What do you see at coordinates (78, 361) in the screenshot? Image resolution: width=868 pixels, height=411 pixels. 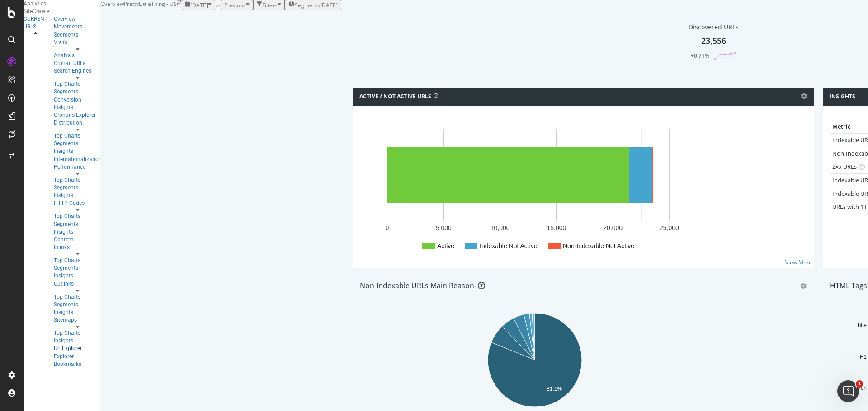 I see `a: Explorer Bookmarks` at bounding box center [78, 361].